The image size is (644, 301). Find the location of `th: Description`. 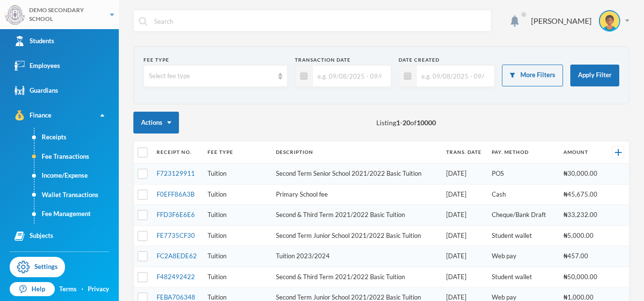

th: Description is located at coordinates (357, 152).